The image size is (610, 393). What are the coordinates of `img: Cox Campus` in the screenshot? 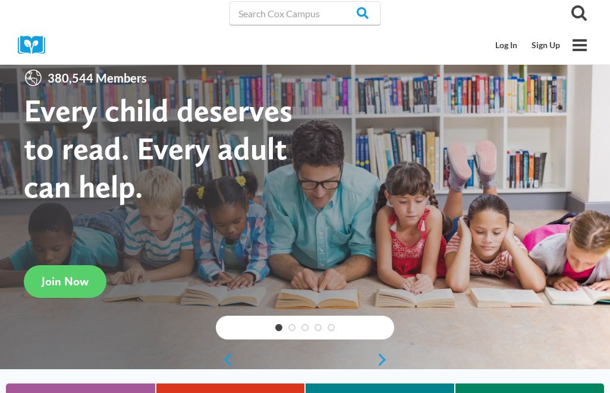 It's located at (36, 45).